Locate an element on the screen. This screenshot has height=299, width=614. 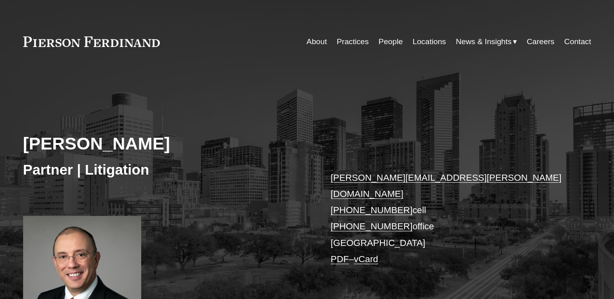
a: People is located at coordinates (391, 42).